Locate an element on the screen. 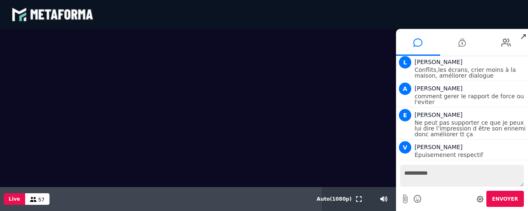 Image resolution: width=528 pixels, height=211 pixels. button: Live is located at coordinates (14, 199).